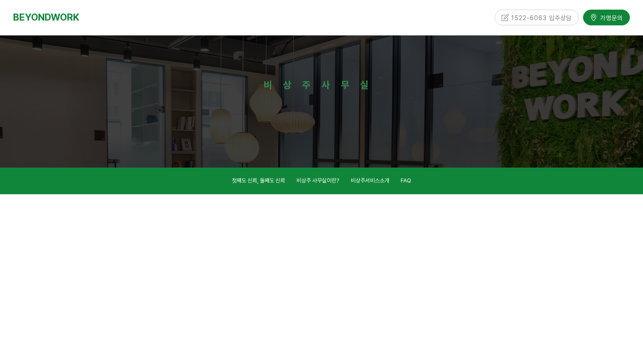 The image size is (643, 364). I want to click on a: FAQ, so click(406, 182).